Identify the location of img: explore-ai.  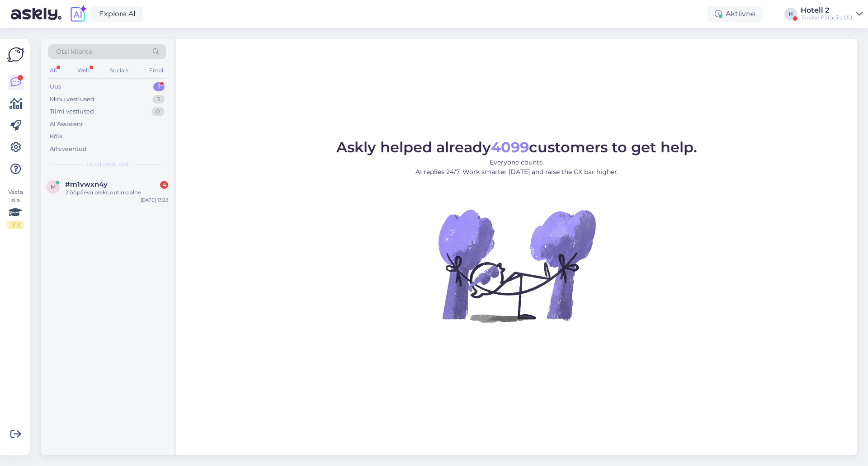
(78, 14).